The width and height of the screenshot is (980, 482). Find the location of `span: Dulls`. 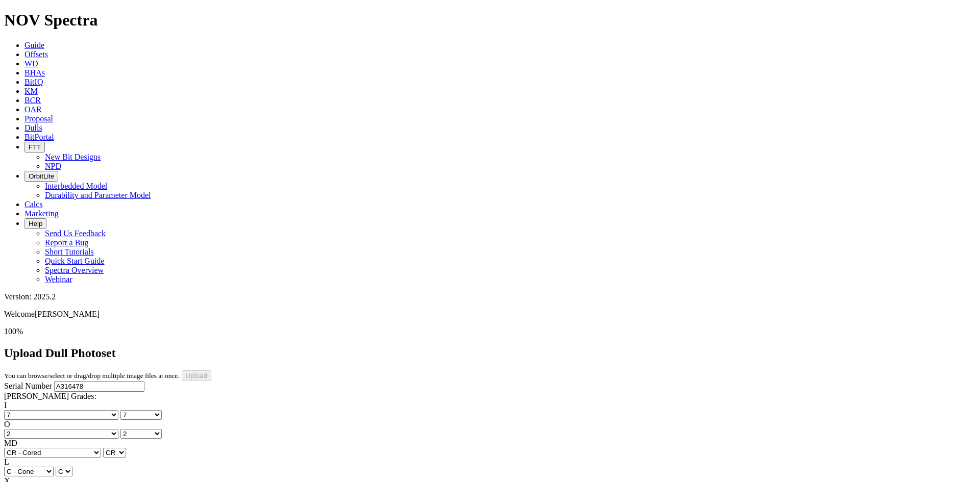

span: Dulls is located at coordinates (33, 127).